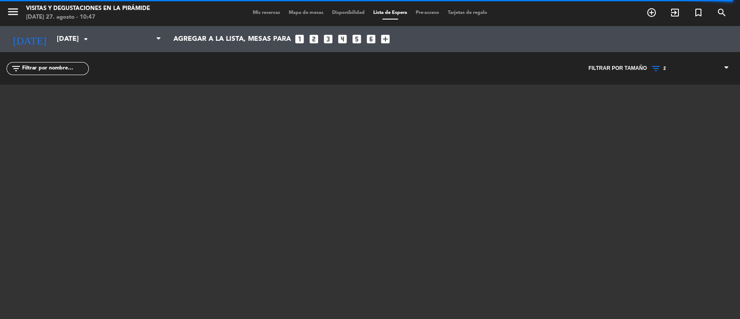 The width and height of the screenshot is (740, 319). What do you see at coordinates (617, 68) in the screenshot?
I see `span: Filtrar por tamaño` at bounding box center [617, 68].